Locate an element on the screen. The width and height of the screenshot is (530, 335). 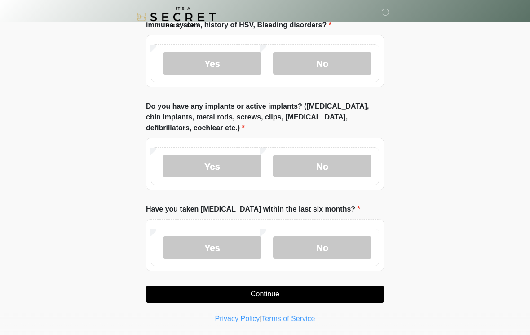
img: It's A Secret Med Spa Logo is located at coordinates (176, 17).